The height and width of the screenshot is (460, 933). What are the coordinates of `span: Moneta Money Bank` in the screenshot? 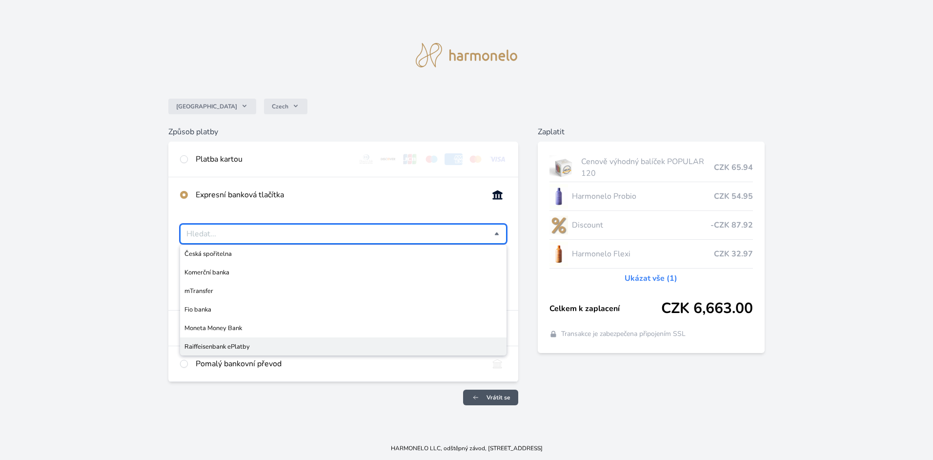 It's located at (343, 328).